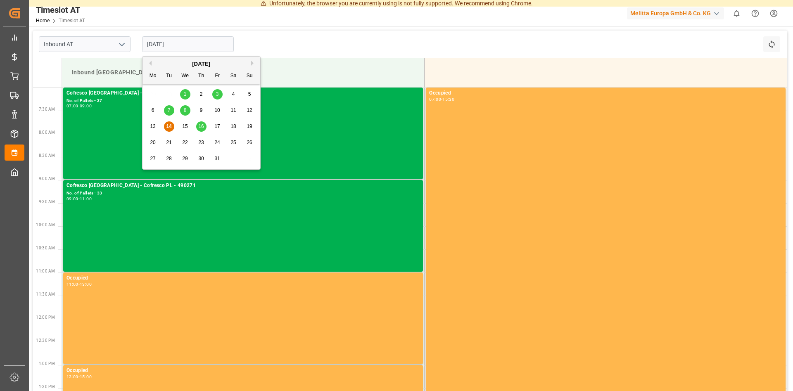 This screenshot has width=793, height=391. What do you see at coordinates (169, 126) in the screenshot?
I see `div: Choose Tuesday, October 14th, 2025` at bounding box center [169, 126].